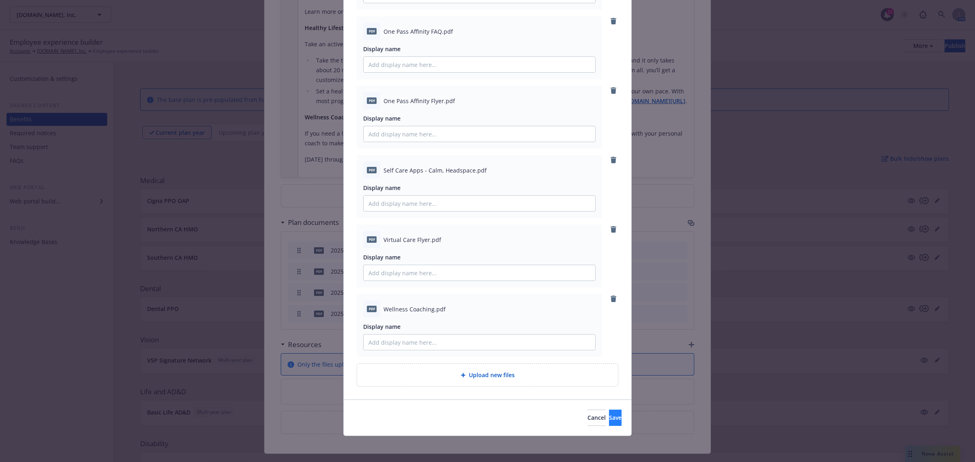 This screenshot has height=462, width=975. What do you see at coordinates (596, 418) in the screenshot?
I see `button: Cancel` at bounding box center [596, 418].